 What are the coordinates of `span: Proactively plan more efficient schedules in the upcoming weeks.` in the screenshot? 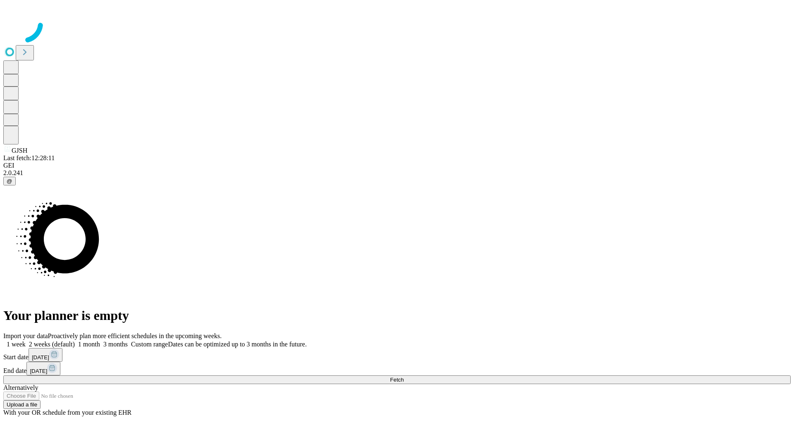 It's located at (135, 335).